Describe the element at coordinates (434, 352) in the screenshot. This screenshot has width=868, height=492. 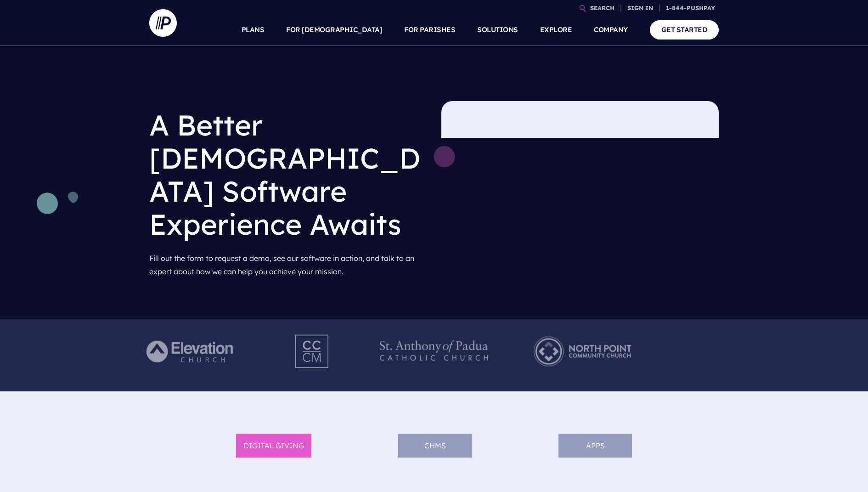
I see `img: Pushpay_Logo__StAnthony` at that location.